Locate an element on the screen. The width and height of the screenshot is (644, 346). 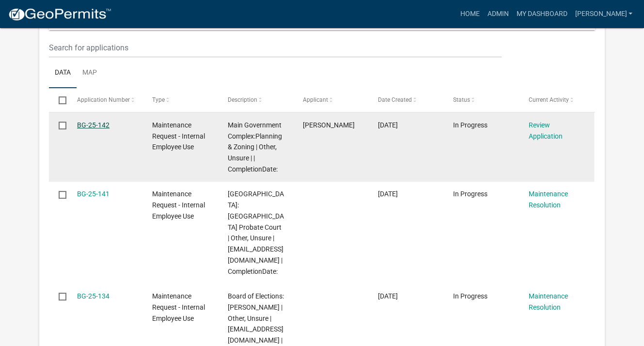
datatable-header-cell: Application Number is located at coordinates (105, 100).